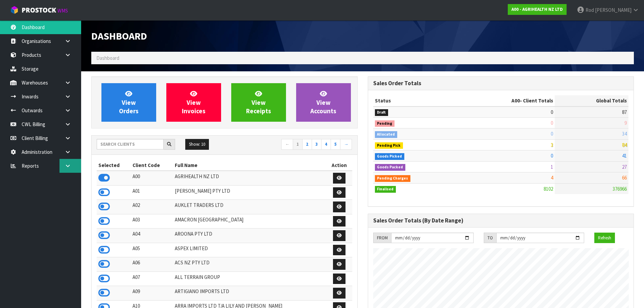 The image size is (644, 308). I want to click on a: ViewInvoices, so click(194, 103).